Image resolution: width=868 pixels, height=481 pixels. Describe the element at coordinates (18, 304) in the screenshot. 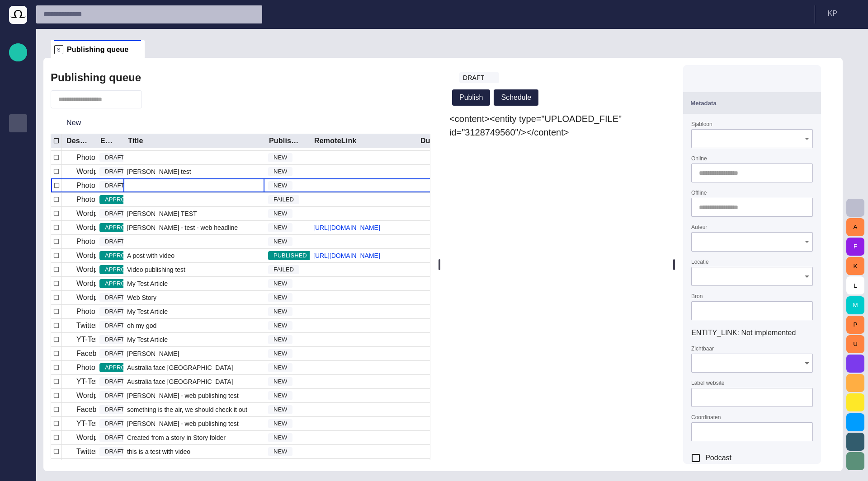

I see `span: AI Assistant` at that location.